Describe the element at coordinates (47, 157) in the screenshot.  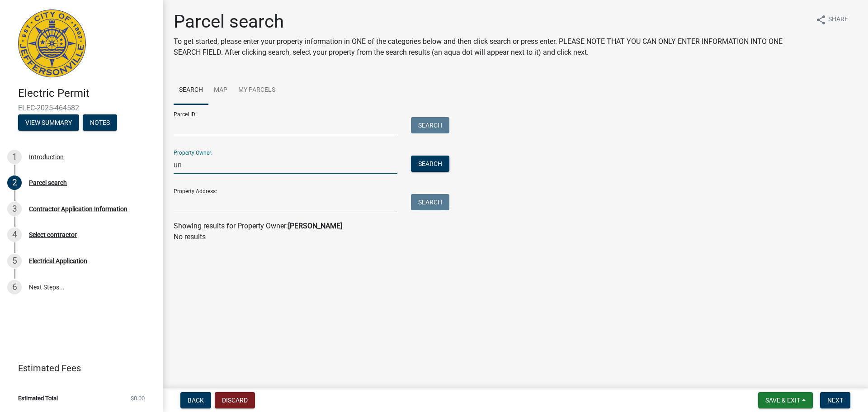
I see `div: Introduction` at that location.